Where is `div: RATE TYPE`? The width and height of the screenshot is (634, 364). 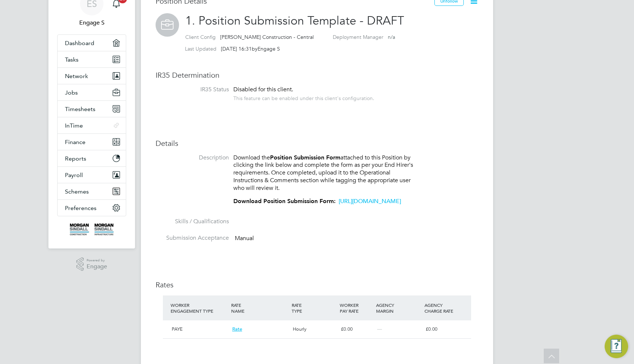
div: RATE TYPE is located at coordinates (314, 308).